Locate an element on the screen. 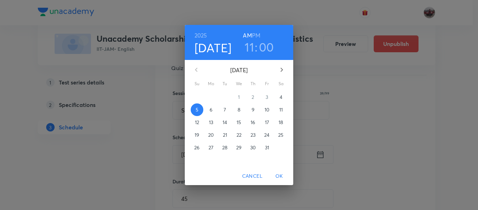 The height and width of the screenshot is (210, 478). span: We is located at coordinates (239, 84).